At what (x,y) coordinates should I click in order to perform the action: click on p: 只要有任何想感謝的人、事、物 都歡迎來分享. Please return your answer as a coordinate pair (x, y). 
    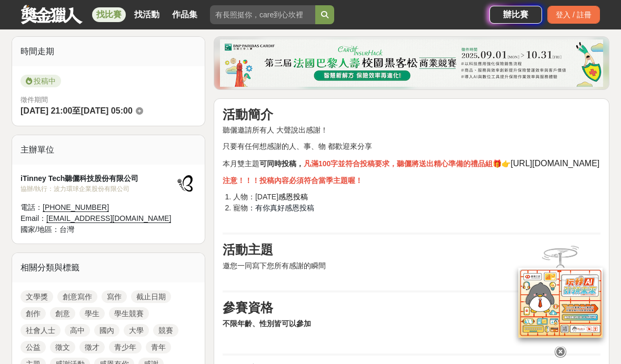
    Looking at the image, I should click on (411, 146).